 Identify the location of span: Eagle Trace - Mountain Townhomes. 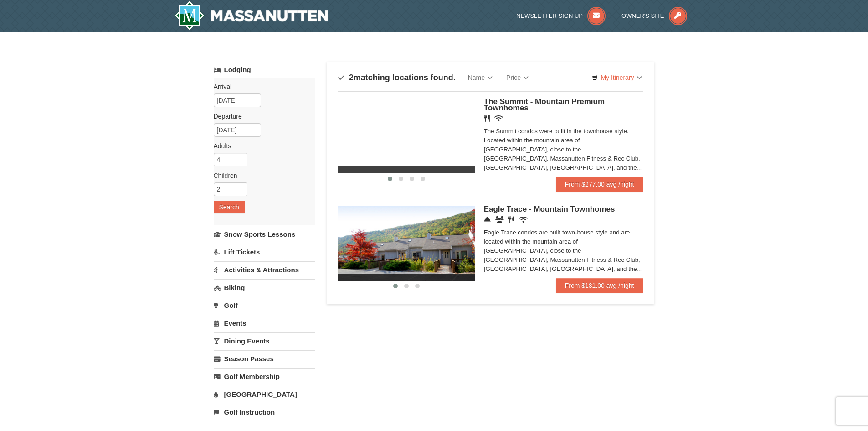
(549, 209).